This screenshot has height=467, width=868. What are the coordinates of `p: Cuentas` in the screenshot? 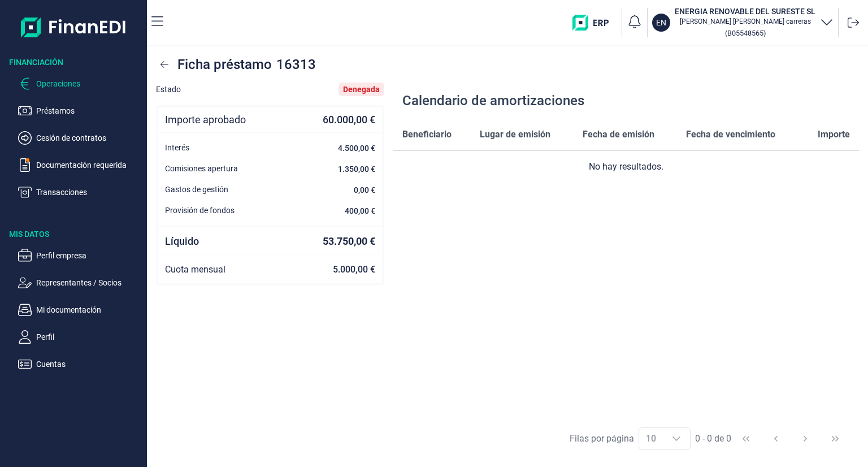 It's located at (89, 364).